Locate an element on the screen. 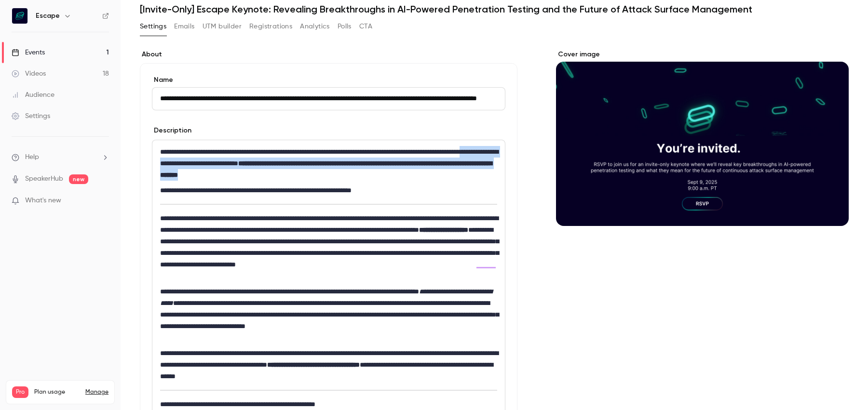 The width and height of the screenshot is (868, 410). button: CTA is located at coordinates (365, 26).